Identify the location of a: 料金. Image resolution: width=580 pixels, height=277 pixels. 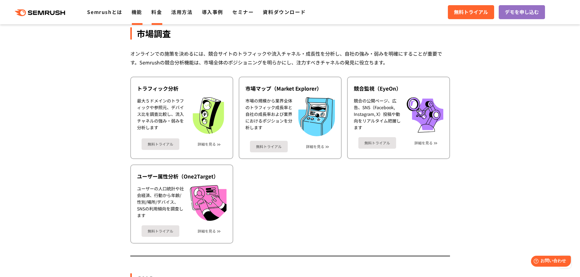
(156, 12).